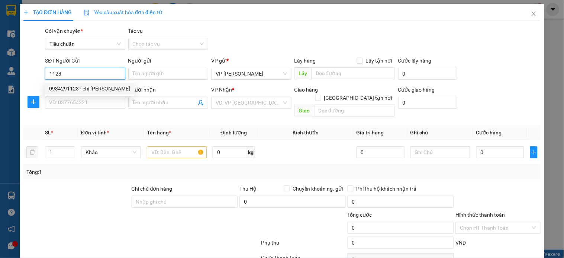 This screenshot has width=564, height=258. What do you see at coordinates (87, 41) in the screenshot?
I see `strong: 0888 827 827 - 0848 827 827` at bounding box center [87, 41].